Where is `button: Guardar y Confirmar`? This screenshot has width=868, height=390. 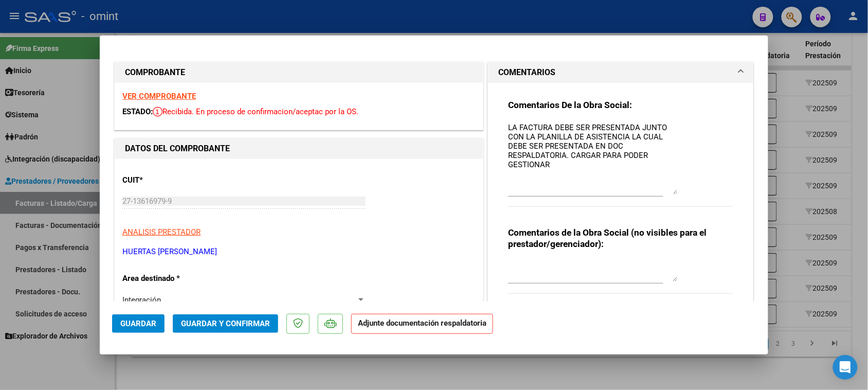 button: Guardar y Confirmar is located at coordinates (225, 323).